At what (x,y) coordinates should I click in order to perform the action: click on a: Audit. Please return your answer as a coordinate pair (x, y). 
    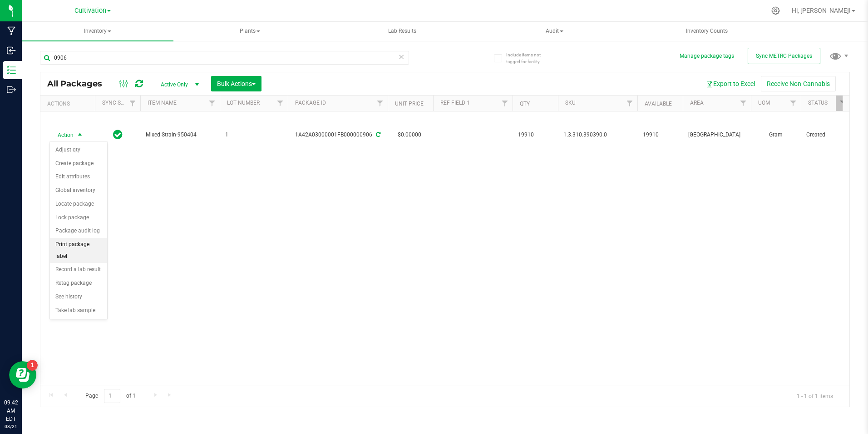
    Looking at the image, I should click on (555, 32).